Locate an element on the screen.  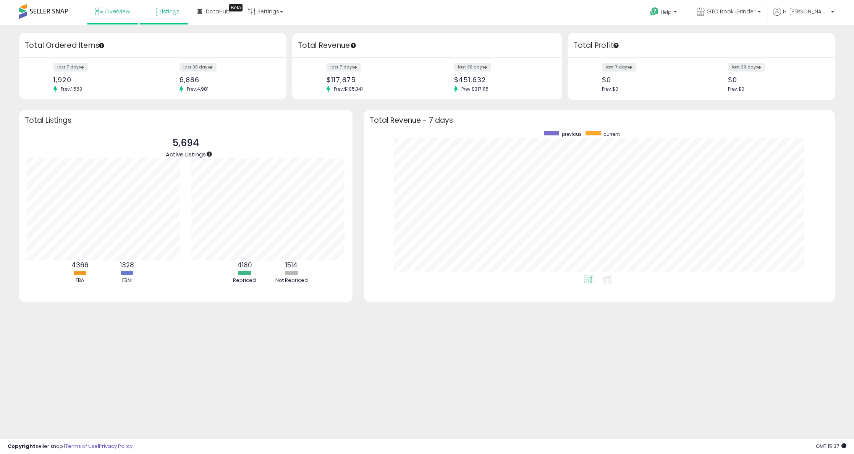
span: Prev: $105,341 is located at coordinates (348, 89).